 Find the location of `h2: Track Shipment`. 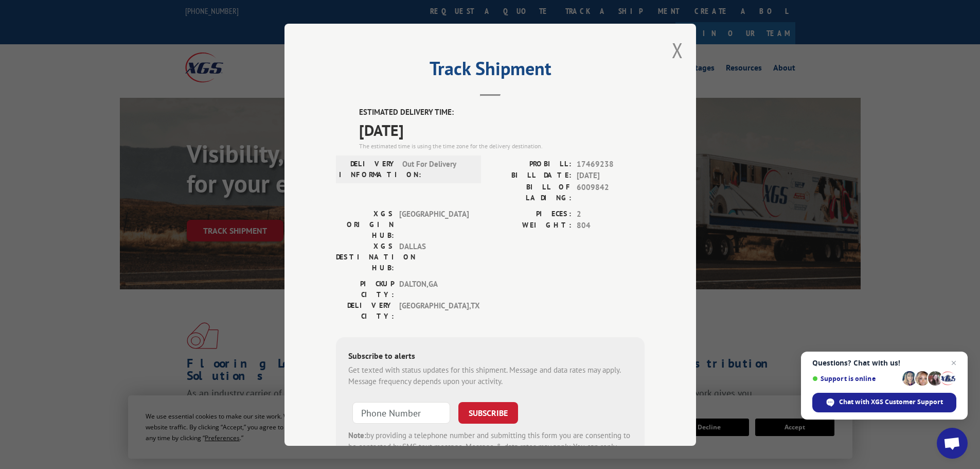

h2: Track Shipment is located at coordinates (490, 71).